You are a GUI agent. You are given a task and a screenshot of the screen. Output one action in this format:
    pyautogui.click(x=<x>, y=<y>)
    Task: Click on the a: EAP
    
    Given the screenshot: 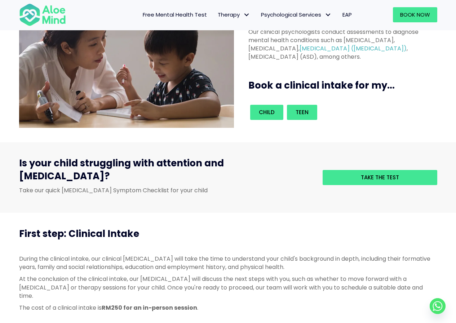 What is the action you would take?
    pyautogui.click(x=347, y=15)
    